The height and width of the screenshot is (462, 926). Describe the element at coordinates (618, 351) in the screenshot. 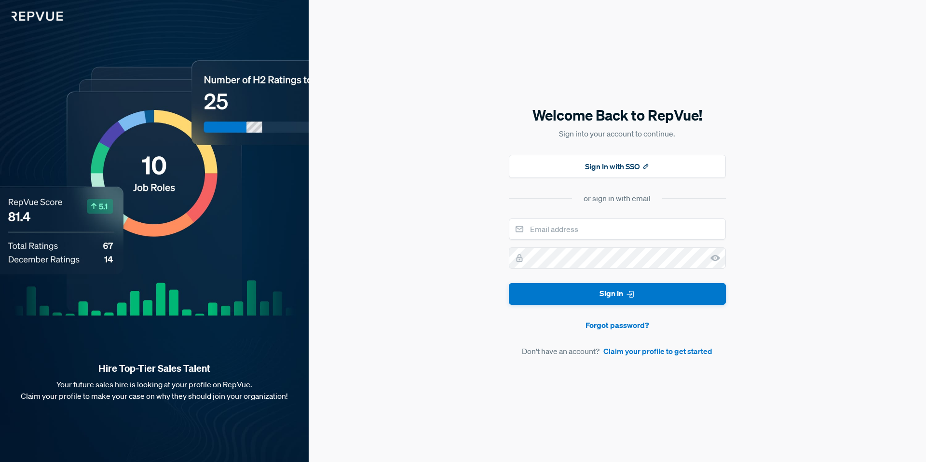

I see `article: Don't have an account?` at that location.